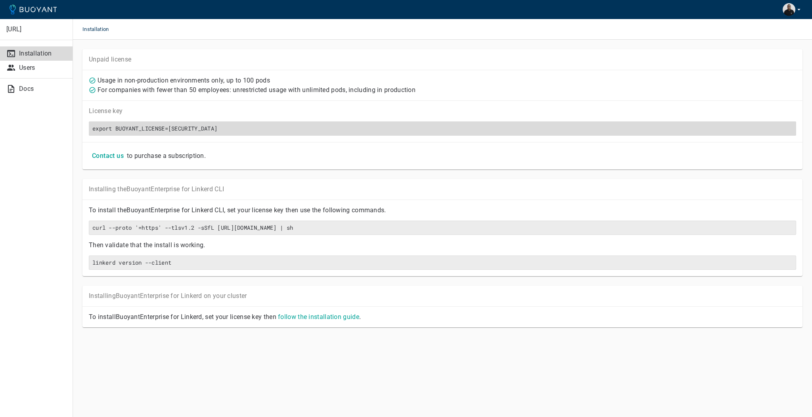 This screenshot has width=812, height=417. Describe the element at coordinates (442, 262) in the screenshot. I see `h6: linkerd version --client` at that location.